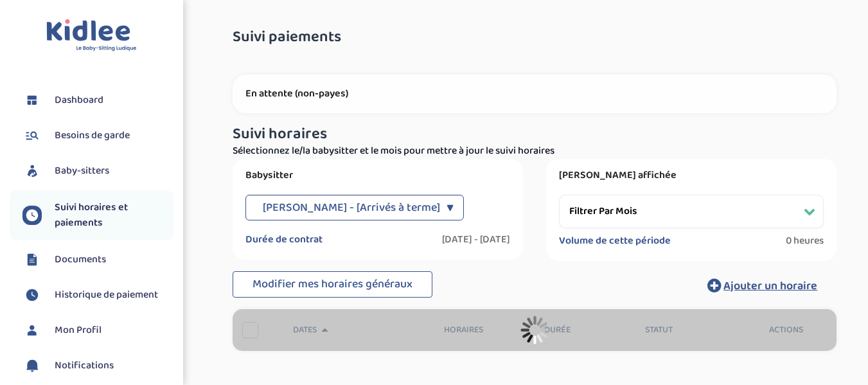 Image resolution: width=868 pixels, height=385 pixels. I want to click on a: Besoins de garde, so click(98, 135).